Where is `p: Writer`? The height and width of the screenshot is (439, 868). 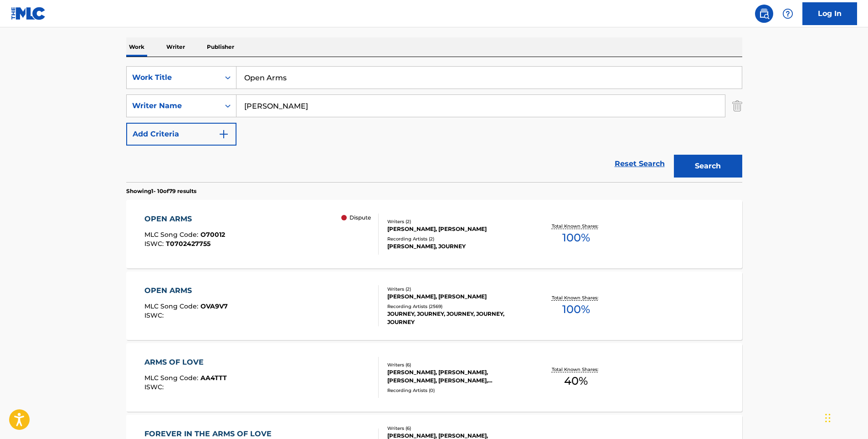
p: Writer is located at coordinates (175, 47).